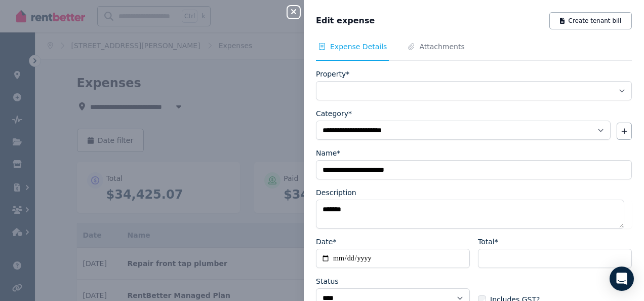 Image resolution: width=644 pixels, height=301 pixels. I want to click on button: Create tenant bill, so click(590, 20).